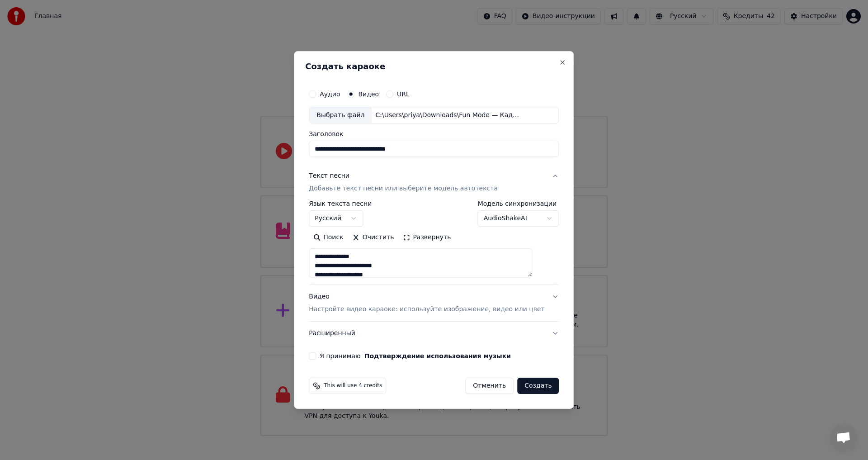 Image resolution: width=868 pixels, height=460 pixels. What do you see at coordinates (341, 115) in the screenshot?
I see `div: Выбрать файл` at bounding box center [341, 115].